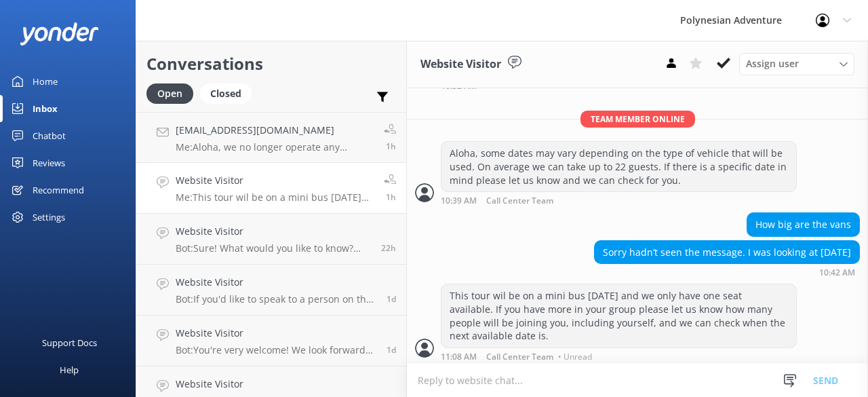 The image size is (868, 397). I want to click on a: Website VisitorBot:Sure! What would you like to know? Feel free to ask about tour details, availa..., so click(271, 239).